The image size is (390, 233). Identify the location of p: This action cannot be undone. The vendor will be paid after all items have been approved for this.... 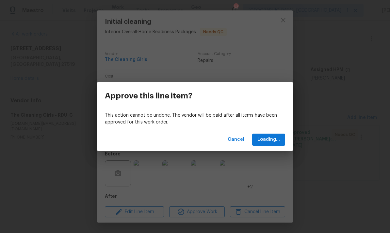
(195, 119).